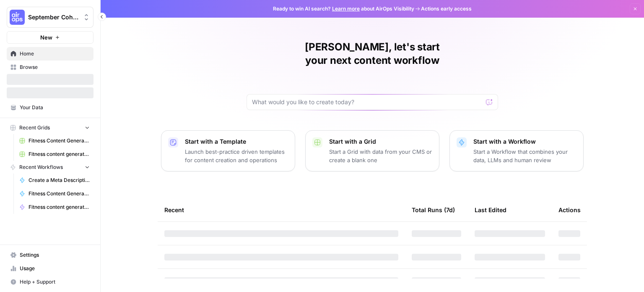  Describe the element at coordinates (516, 151) in the screenshot. I see `button: Start with a WorkflowStart a Workflow that combines your data, LLMs and human review` at that location.